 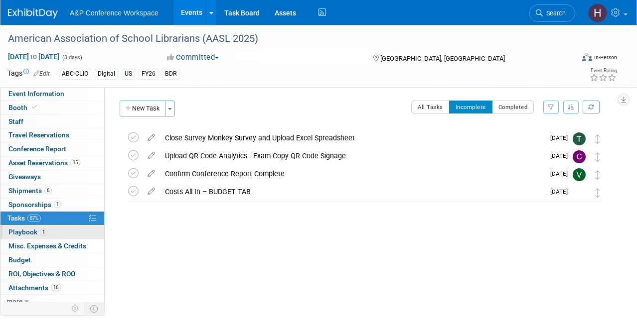 What do you see at coordinates (352, 192) in the screenshot?
I see `div: Costs All In – BUDGET TAB` at bounding box center [352, 192].